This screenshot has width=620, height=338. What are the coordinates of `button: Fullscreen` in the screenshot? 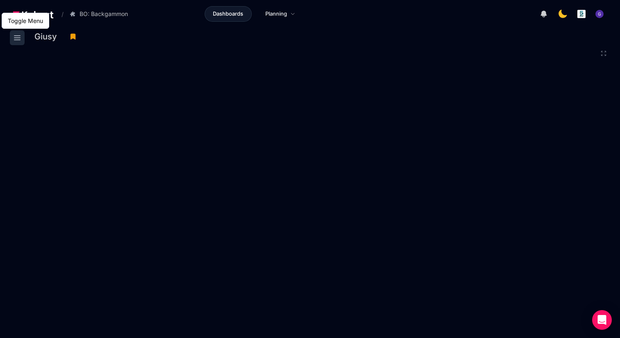 It's located at (604, 53).